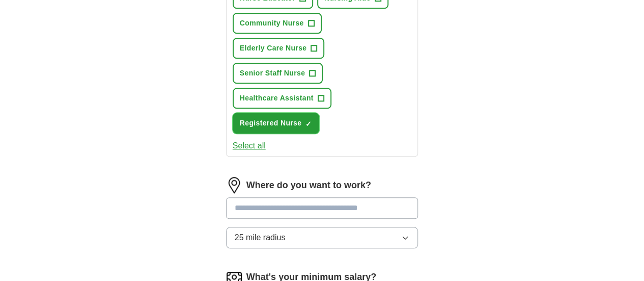 Image resolution: width=644 pixels, height=281 pixels. Describe the element at coordinates (272, 23) in the screenshot. I see `span: Community Nurse` at that location.